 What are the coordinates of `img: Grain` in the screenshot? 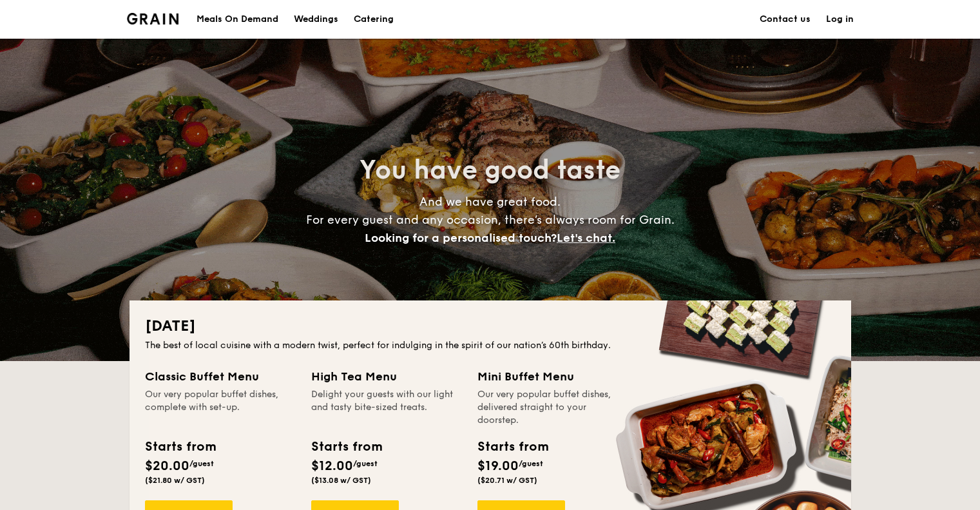 It's located at (153, 18).